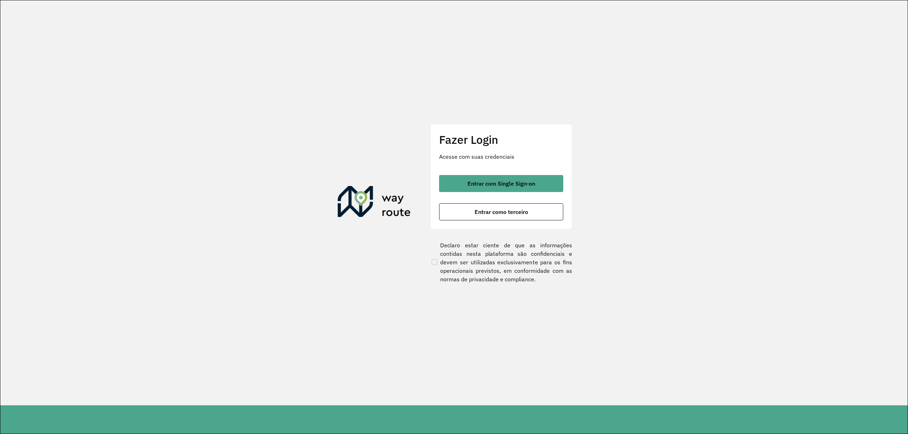 The image size is (908, 434). I want to click on span: Entrar como terceiro, so click(501, 212).